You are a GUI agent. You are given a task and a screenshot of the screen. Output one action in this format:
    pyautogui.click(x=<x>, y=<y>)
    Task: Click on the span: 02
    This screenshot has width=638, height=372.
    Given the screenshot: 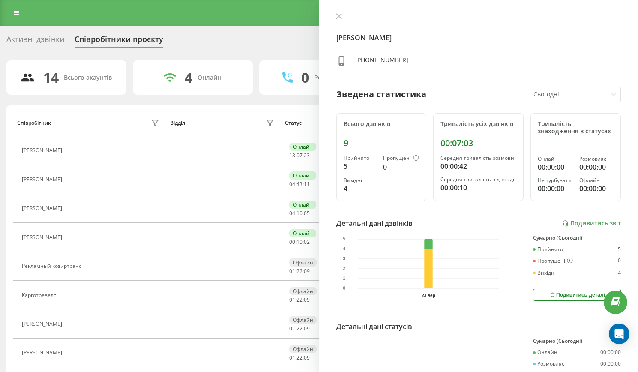 What is the action you would take?
    pyautogui.click(x=307, y=242)
    